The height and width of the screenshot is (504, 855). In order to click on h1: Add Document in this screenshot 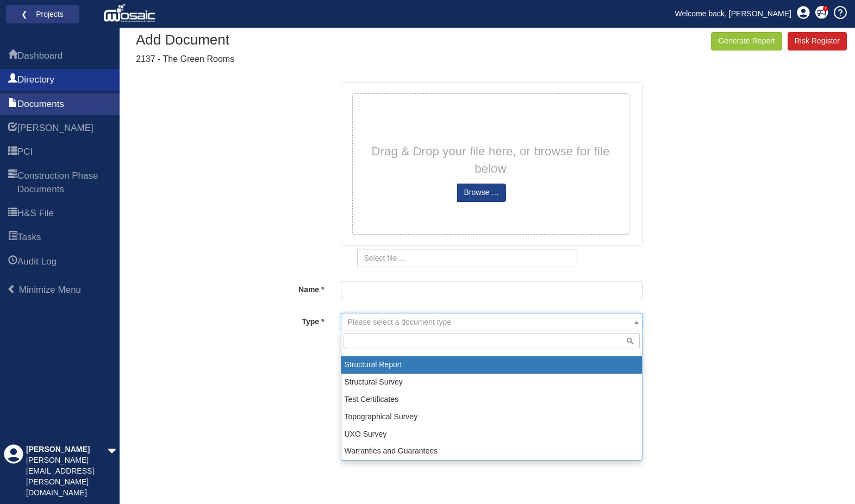, I will do `click(185, 39)`.